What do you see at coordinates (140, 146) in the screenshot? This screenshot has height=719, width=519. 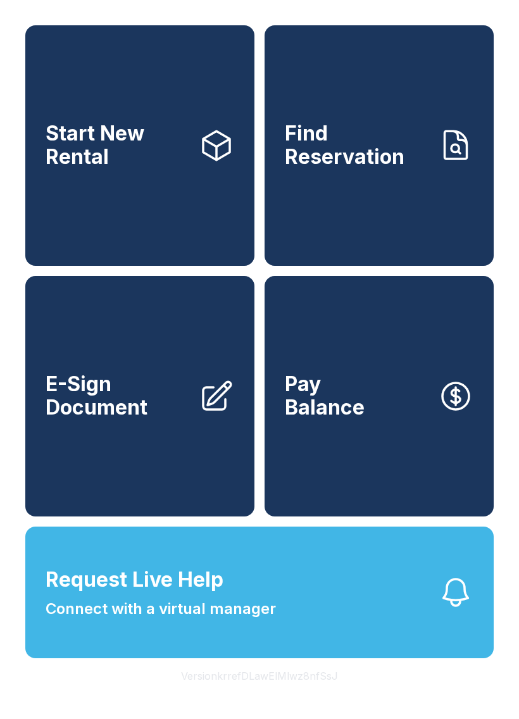 I see `a: Start New Rental` at bounding box center [140, 146].